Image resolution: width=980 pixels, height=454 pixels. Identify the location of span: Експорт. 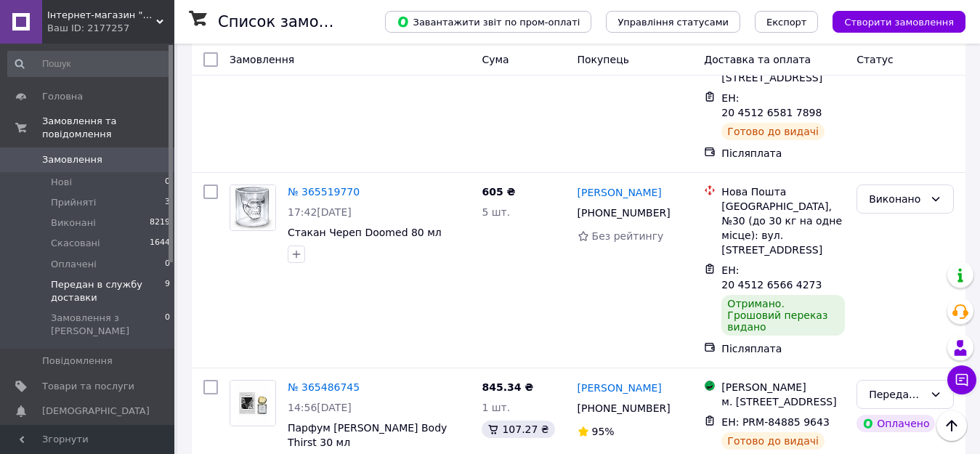
(786, 22).